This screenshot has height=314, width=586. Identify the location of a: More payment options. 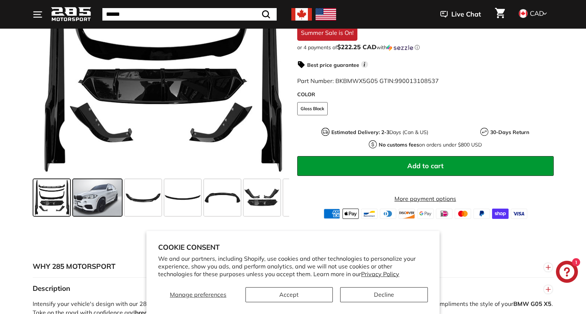
(425, 198).